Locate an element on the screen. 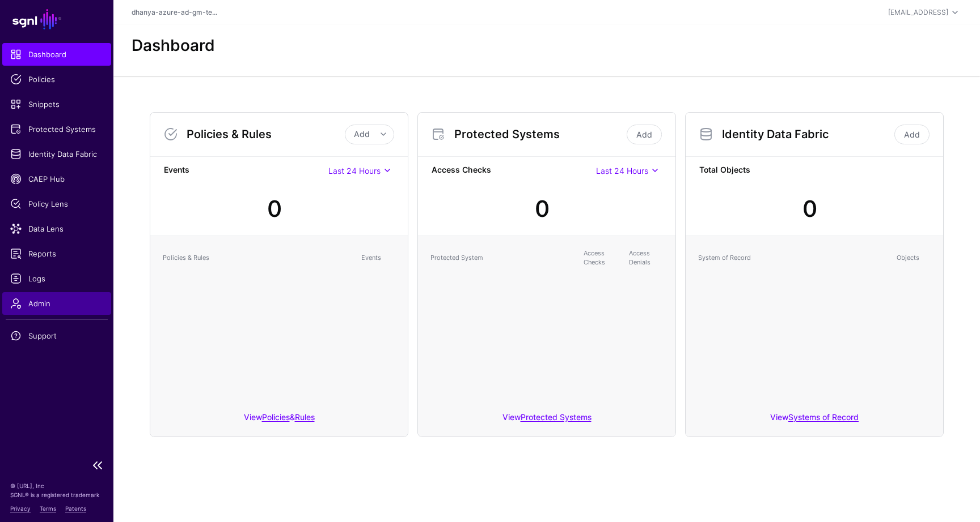 Image resolution: width=980 pixels, height=522 pixels. h2: Dashboard is located at coordinates (172, 46).